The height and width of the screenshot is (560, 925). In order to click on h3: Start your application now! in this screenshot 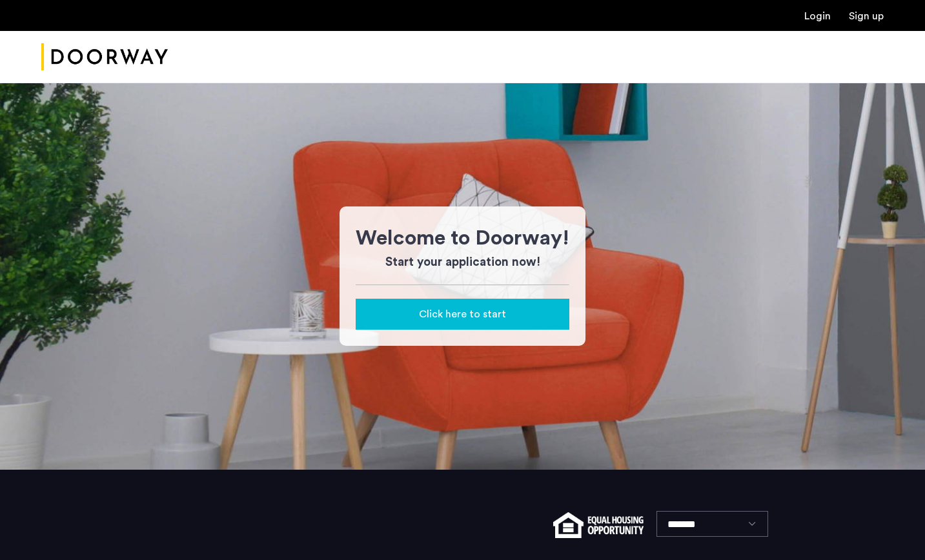, I will do `click(462, 262)`.